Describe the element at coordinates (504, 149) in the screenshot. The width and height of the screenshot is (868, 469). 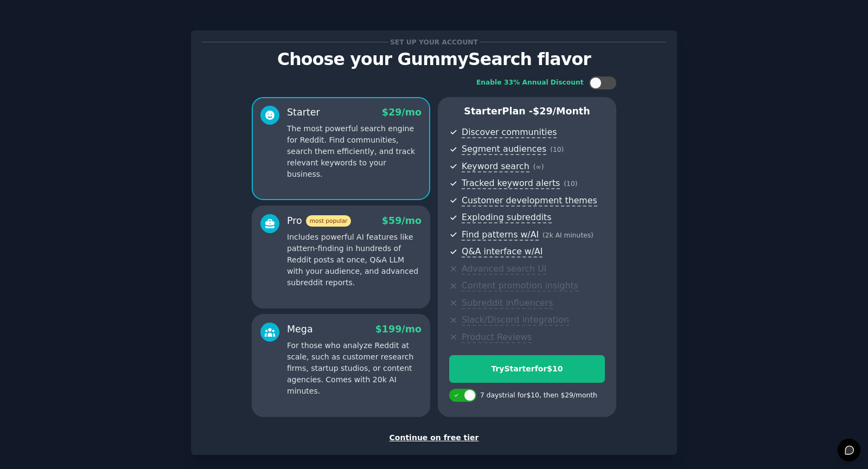
I see `span: Segment audiences` at that location.